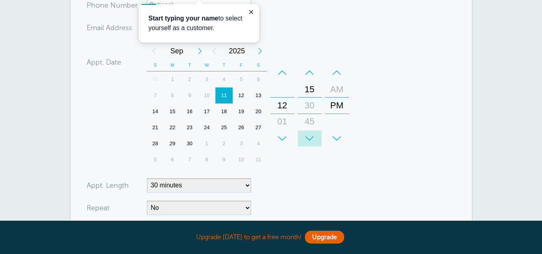 The width and height of the screenshot is (542, 254). What do you see at coordinates (310, 105) in the screenshot?
I see `div: Minutes` at bounding box center [310, 105].